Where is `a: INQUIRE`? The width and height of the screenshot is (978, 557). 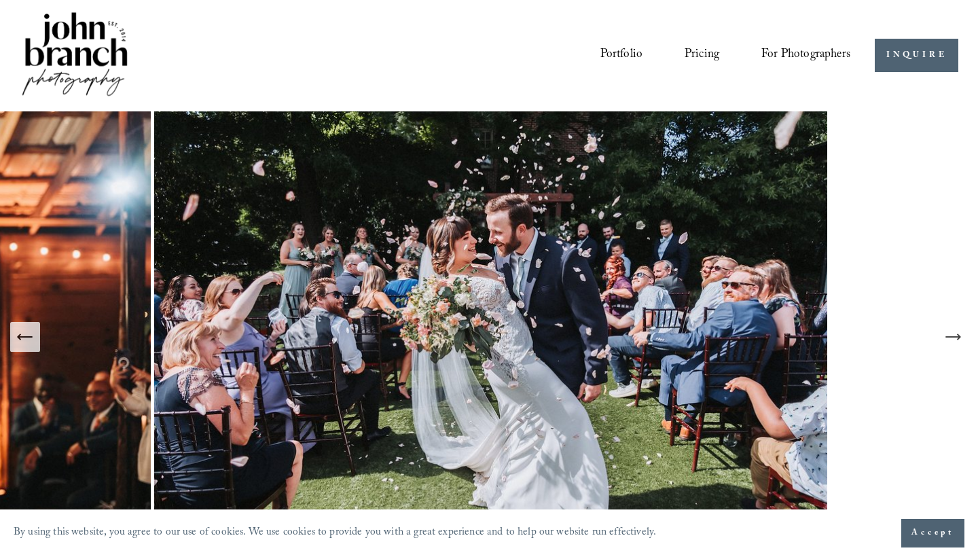
a: INQUIRE is located at coordinates (916, 55).